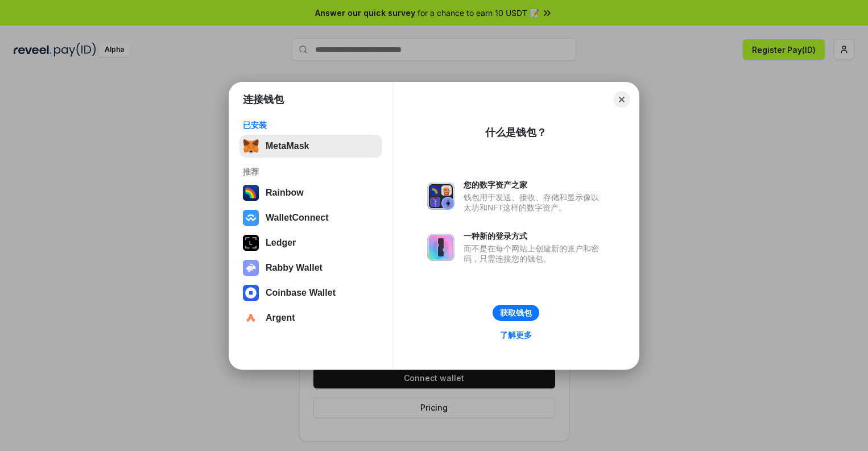  Describe the element at coordinates (251, 146) in the screenshot. I see `img: svg+xml,%3Csvg%20fill%3D%22none%22%20height%3D%2233%22%20viewBox%3D%220%200%2035%2033%22%20width%...` at that location.